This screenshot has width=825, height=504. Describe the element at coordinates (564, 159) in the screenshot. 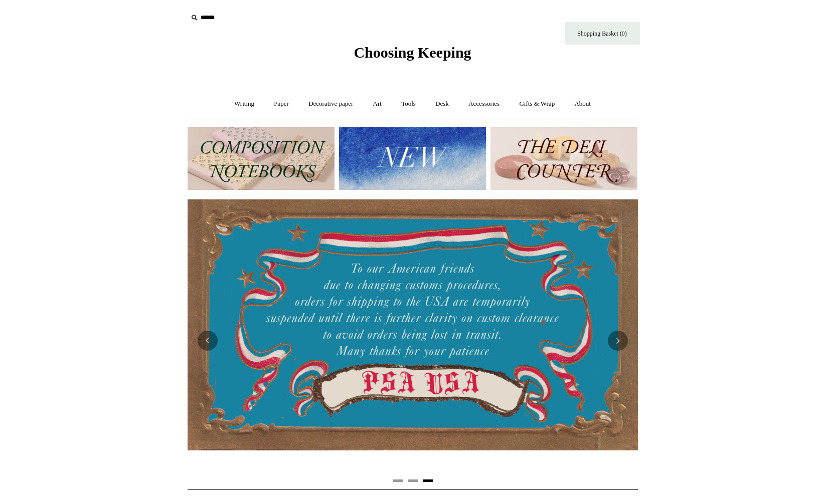

I see `img: The Deli Counter` at that location.